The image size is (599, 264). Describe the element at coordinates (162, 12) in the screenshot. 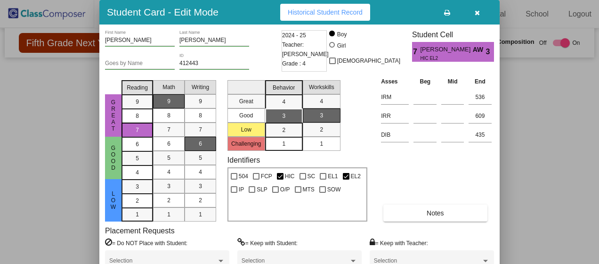

I see `h3: Student Card - Edit Mode` at that location.